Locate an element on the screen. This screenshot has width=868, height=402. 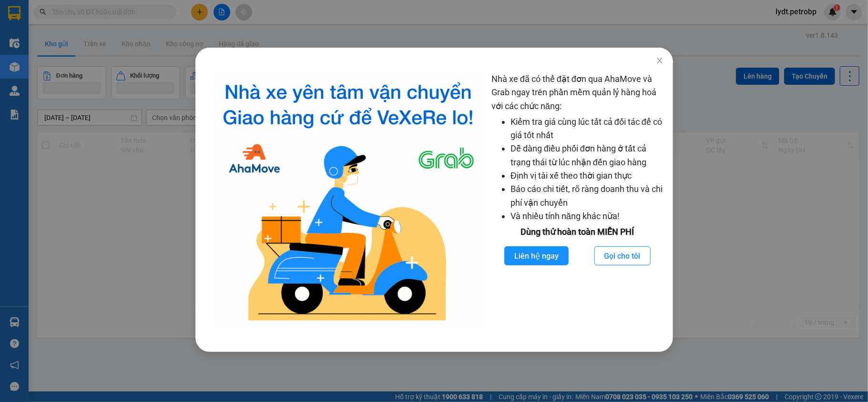
span: Liên hệ ngay is located at coordinates (536, 256).